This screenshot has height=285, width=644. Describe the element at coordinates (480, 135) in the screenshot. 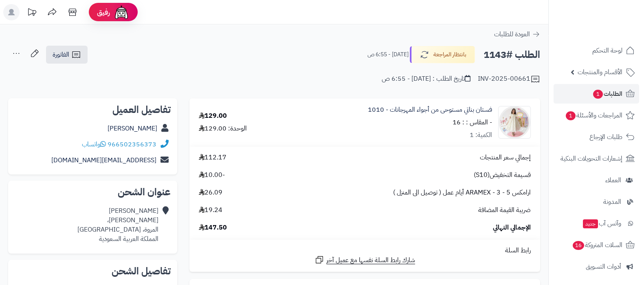

I see `div: الكمية: 1` at that location.